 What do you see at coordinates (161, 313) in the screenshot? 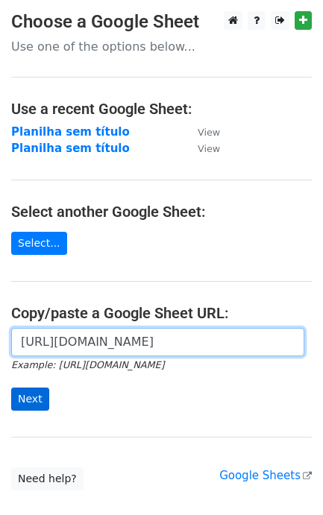
I see `h4: Copy/paste a Google Sheet URL:` at bounding box center [161, 313].